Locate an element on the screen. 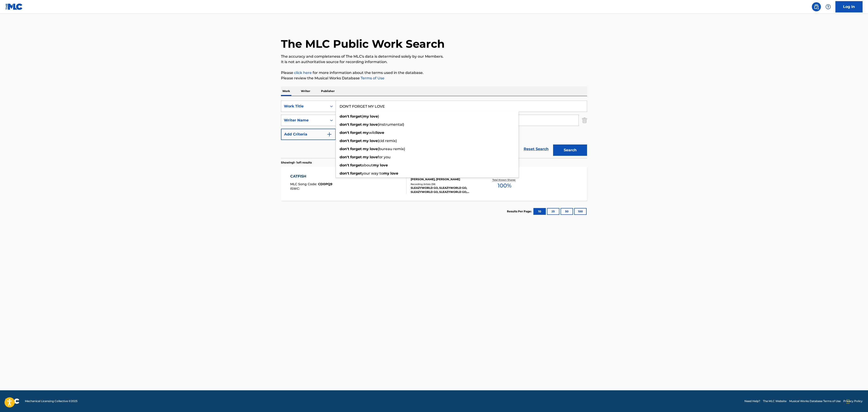 The height and width of the screenshot is (412, 868). p: It is not an authoritative source for recording information. is located at coordinates (434, 62).